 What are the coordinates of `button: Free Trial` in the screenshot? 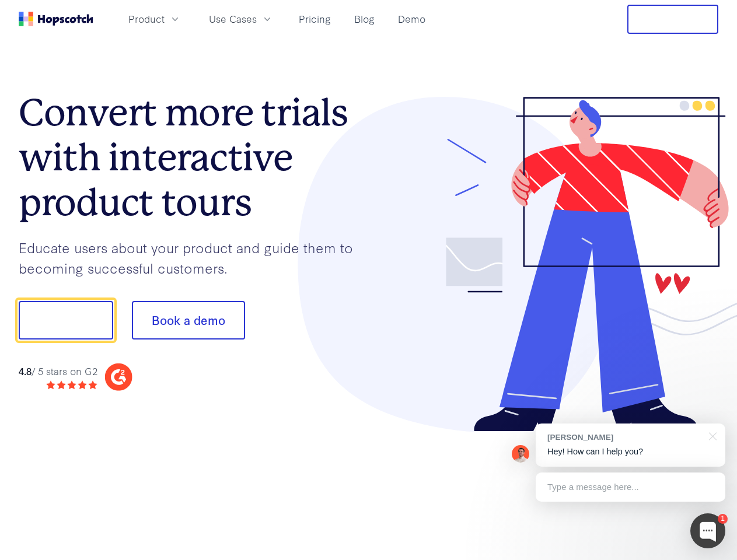 It's located at (673, 19).